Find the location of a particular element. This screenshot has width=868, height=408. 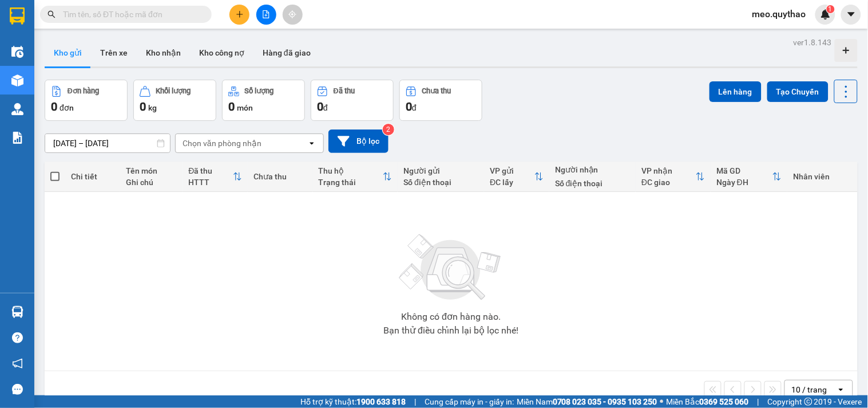

button: Số lượng0món is located at coordinates (263, 100).